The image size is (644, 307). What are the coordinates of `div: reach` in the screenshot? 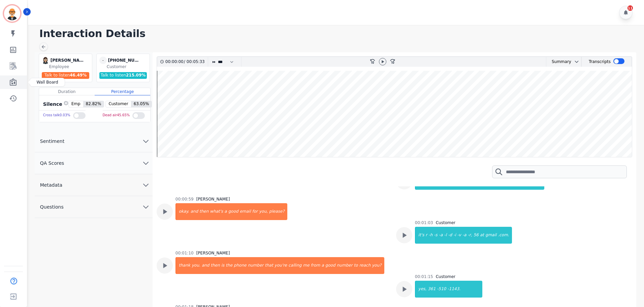 It's located at (365, 265).